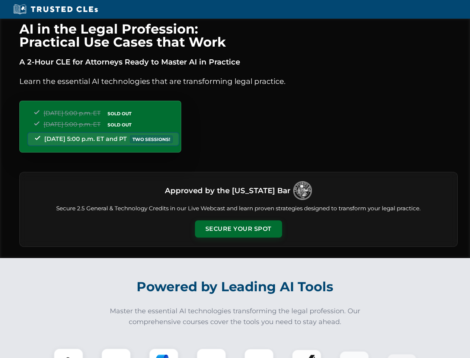  What do you see at coordinates (239, 81) in the screenshot?
I see `p: Learn the essential AI technologies that are transforming legal practice.` at bounding box center [239, 81].